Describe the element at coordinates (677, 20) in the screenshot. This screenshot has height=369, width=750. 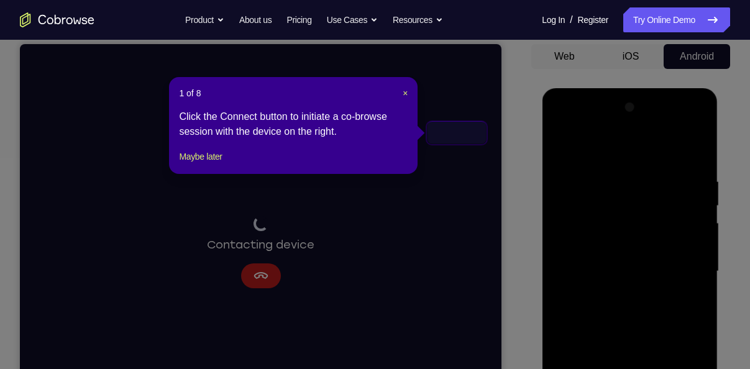
I see `a: Try Online Demo` at that location.